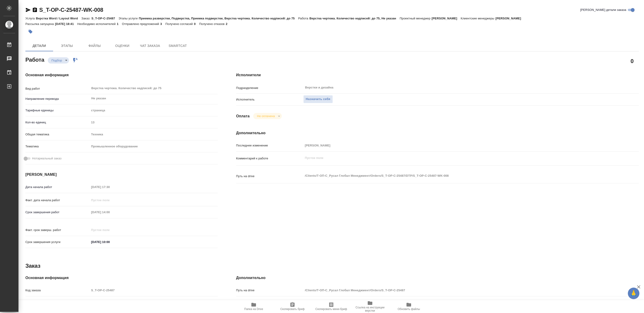  What do you see at coordinates (196, 24) in the screenshot?
I see `p: 0` at bounding box center [196, 24].